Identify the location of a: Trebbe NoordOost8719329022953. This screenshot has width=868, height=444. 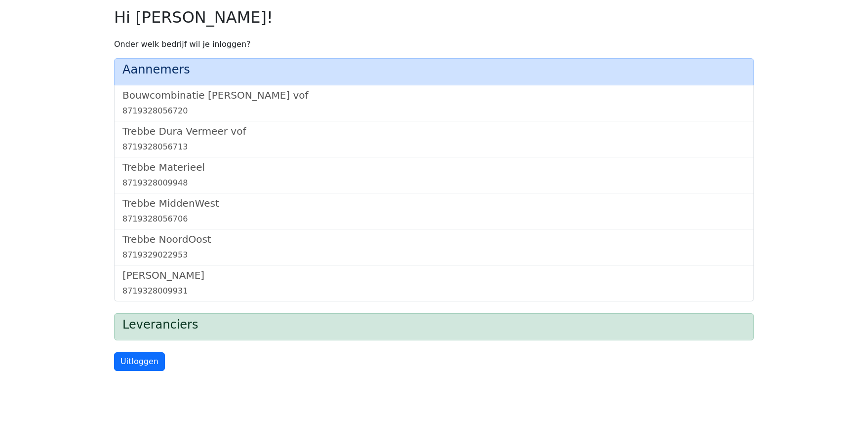
(434, 247).